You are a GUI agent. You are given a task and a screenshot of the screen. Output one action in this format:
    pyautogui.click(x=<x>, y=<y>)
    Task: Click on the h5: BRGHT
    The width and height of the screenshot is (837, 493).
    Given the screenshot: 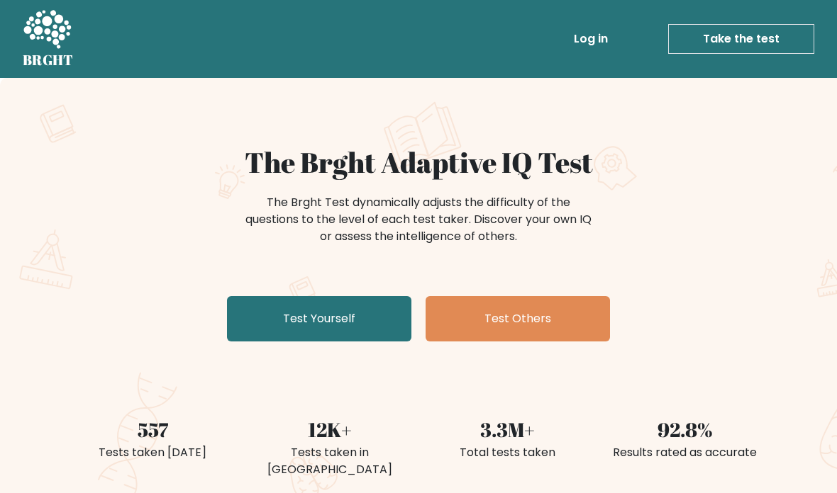 What is the action you would take?
    pyautogui.click(x=48, y=60)
    